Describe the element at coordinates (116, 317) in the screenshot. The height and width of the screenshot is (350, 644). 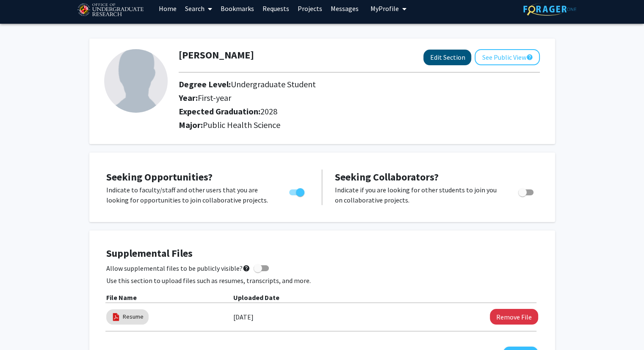
I see `img: pdf_icon.png` at that location.